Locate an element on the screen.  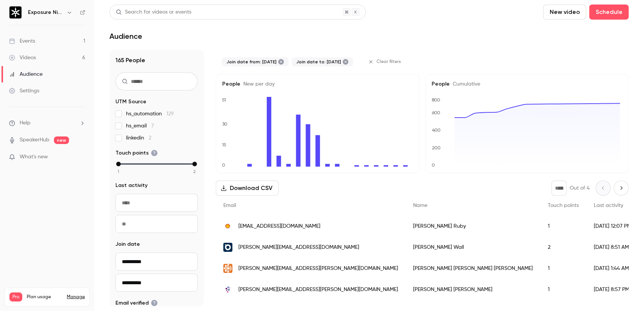
span: Name is located at coordinates (420, 206).